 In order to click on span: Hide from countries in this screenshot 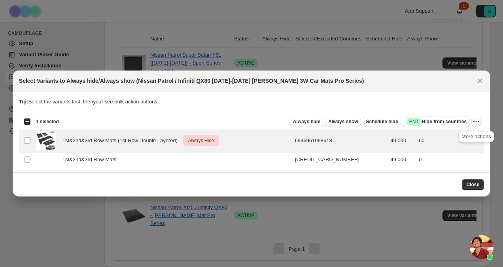, I will do `click(436, 121)`.